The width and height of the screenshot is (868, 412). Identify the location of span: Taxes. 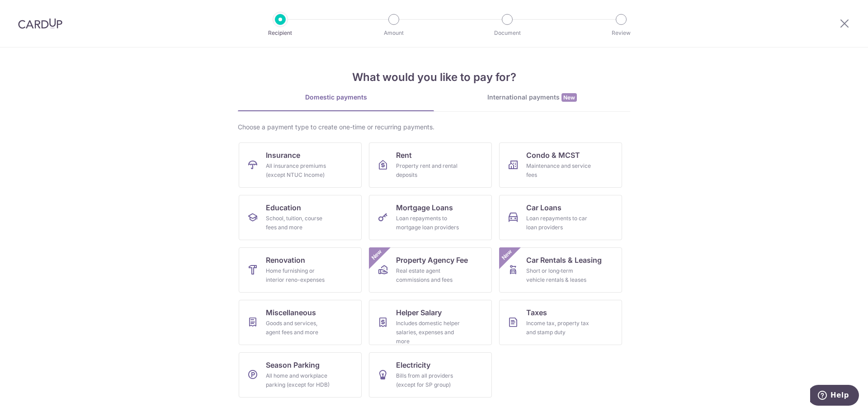
(537, 313).